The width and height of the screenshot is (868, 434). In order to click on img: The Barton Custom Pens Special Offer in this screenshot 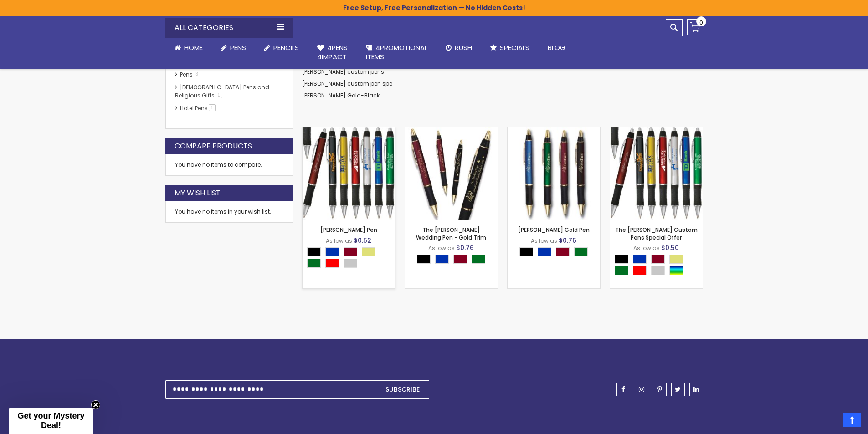, I will do `click(656, 173)`.